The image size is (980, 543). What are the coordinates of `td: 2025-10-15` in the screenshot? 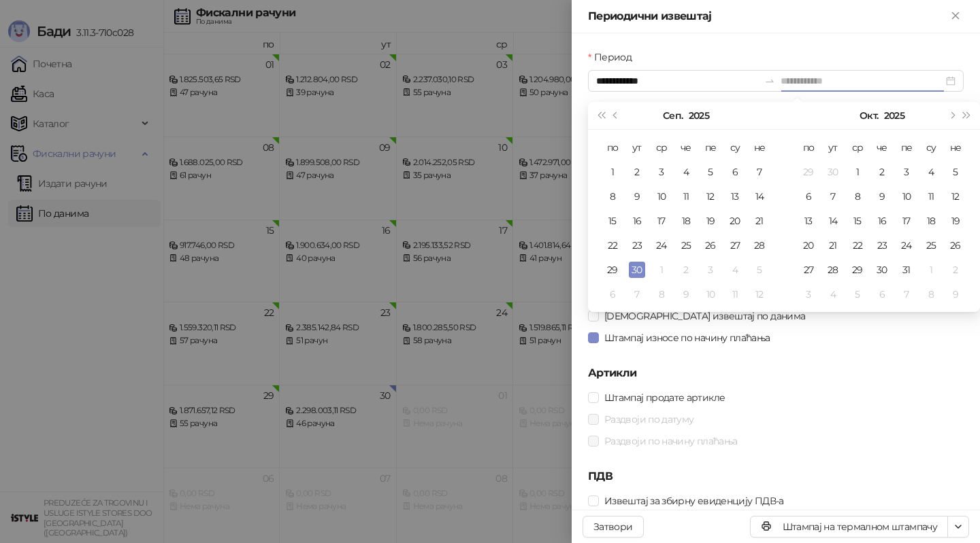 It's located at (857, 221).